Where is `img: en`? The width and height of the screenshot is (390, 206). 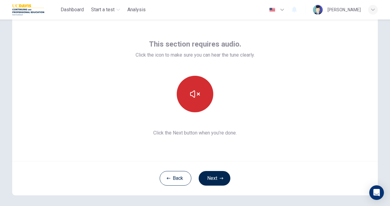 img: en is located at coordinates (272, 10).